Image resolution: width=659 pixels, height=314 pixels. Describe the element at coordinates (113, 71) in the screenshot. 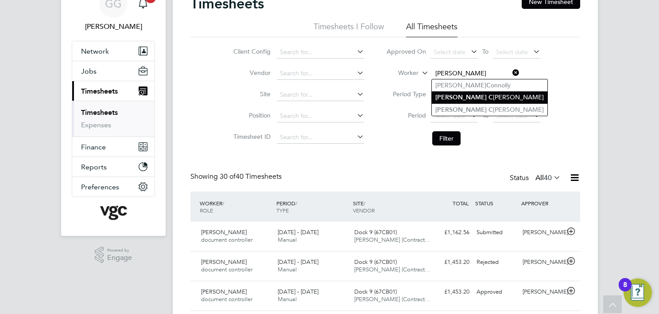

I see `button: Jobs` at that location.